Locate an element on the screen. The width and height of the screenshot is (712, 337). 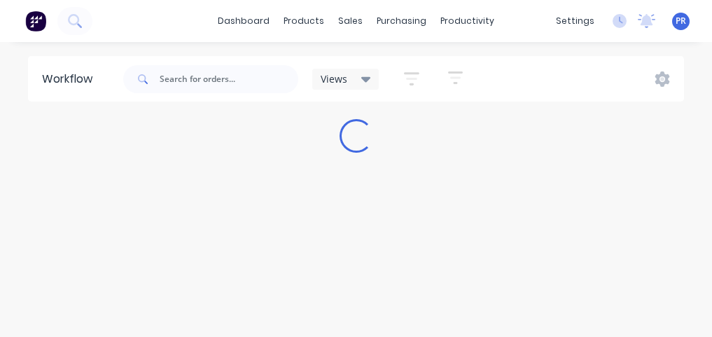
a: dashboard is located at coordinates (244, 21).